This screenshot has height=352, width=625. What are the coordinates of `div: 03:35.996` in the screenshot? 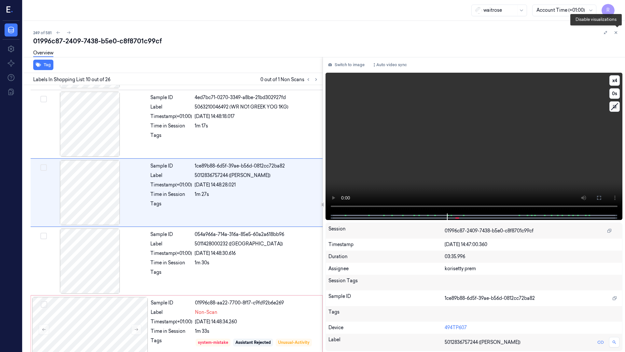 It's located at (532, 256).